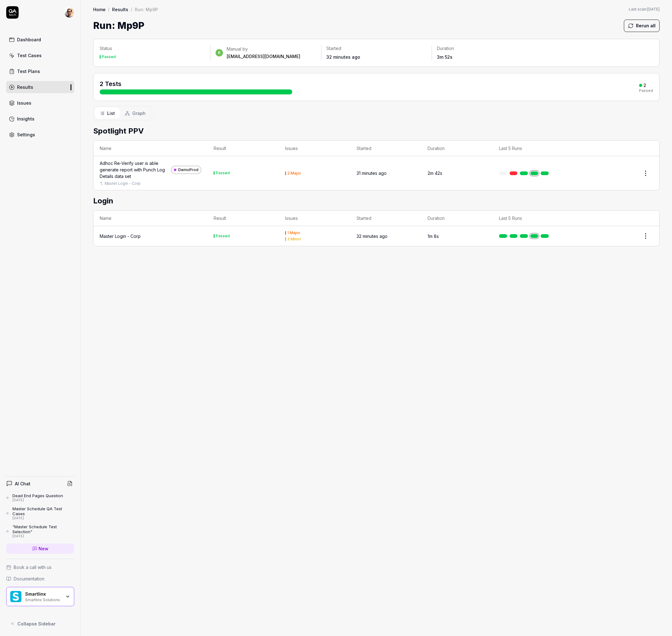 The image size is (672, 636). What do you see at coordinates (26, 118) in the screenshot?
I see `div: Insights` at bounding box center [26, 118].